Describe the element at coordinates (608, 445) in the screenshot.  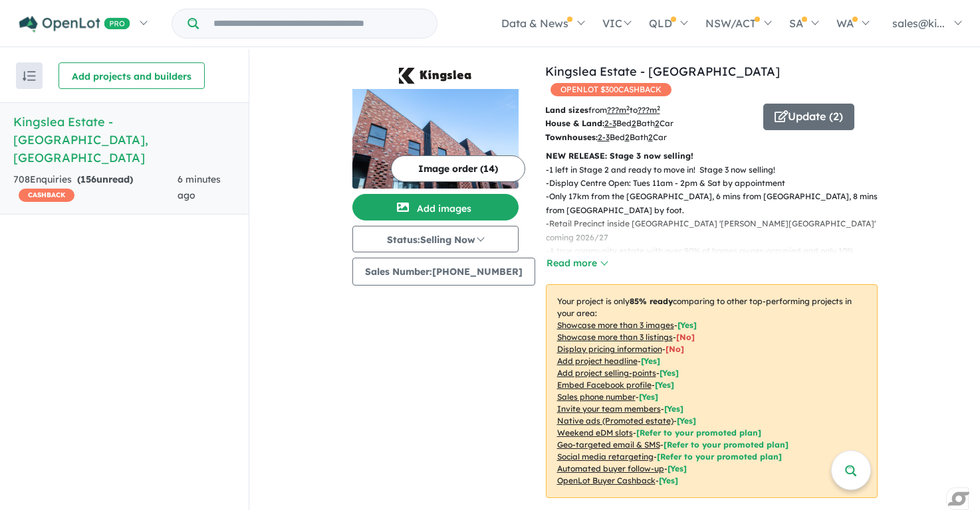
I see `u: Geo-targeted email & SMS` at that location.